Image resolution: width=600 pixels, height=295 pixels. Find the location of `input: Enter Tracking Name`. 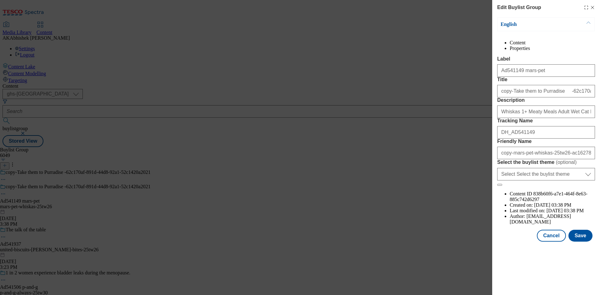

input: Enter Tracking Name is located at coordinates (546, 132).